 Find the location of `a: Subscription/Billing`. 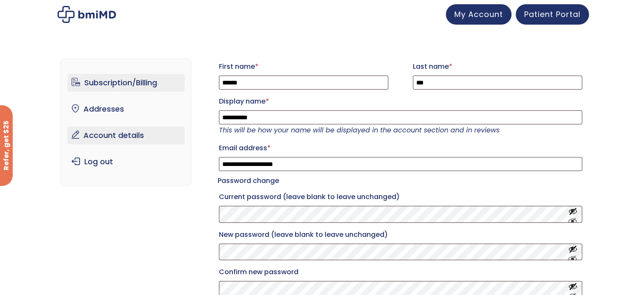

a: Subscription/Billing is located at coordinates (126, 83).